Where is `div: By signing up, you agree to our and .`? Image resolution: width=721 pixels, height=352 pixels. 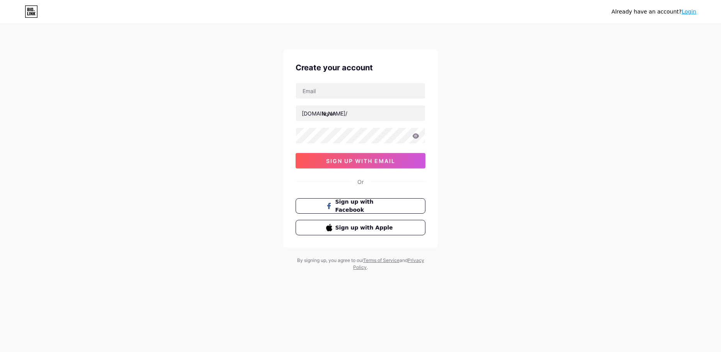
div: By signing up, you agree to our and . is located at coordinates (361, 264).